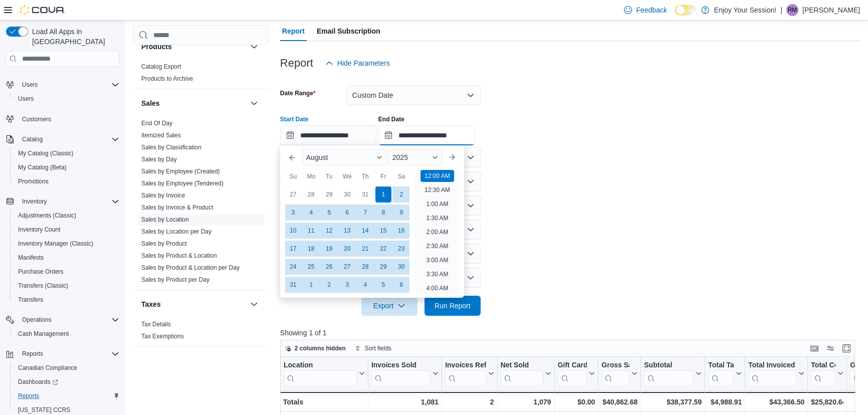 Image resolution: width=868 pixels, height=415 pixels. What do you see at coordinates (159, 160) in the screenshot?
I see `span: Sales by Day` at bounding box center [159, 160].